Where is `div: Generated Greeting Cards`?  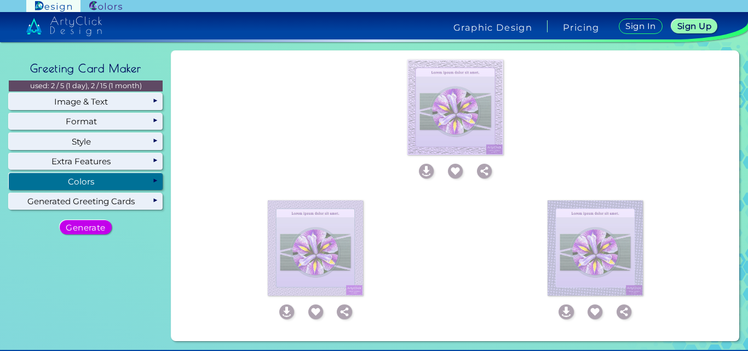
div: Generated Greeting Cards is located at coordinates (85, 202).